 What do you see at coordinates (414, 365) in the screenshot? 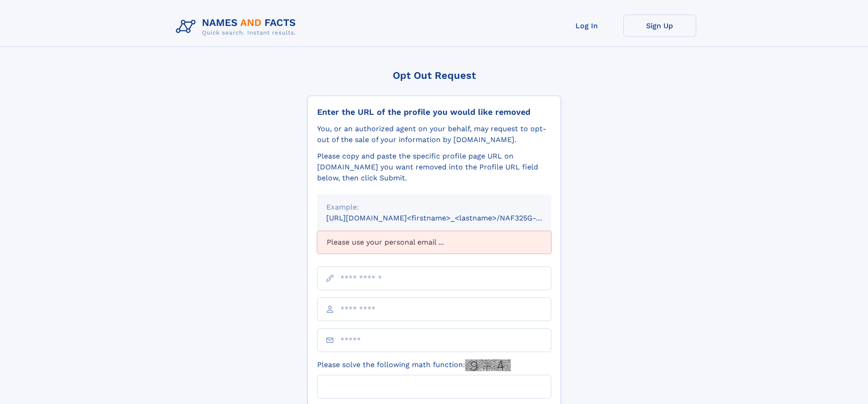
I see `label: Please solve the following math function:` at bounding box center [414, 365].